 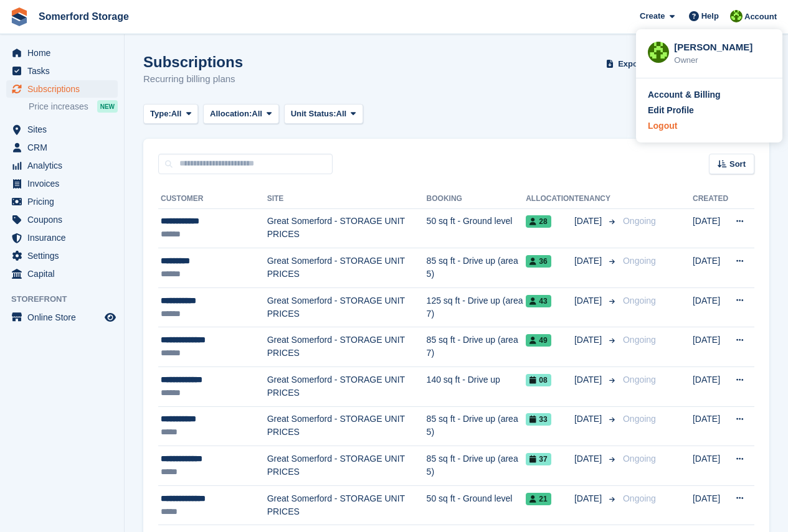 What do you see at coordinates (631, 63) in the screenshot?
I see `button: Export` at bounding box center [631, 63].